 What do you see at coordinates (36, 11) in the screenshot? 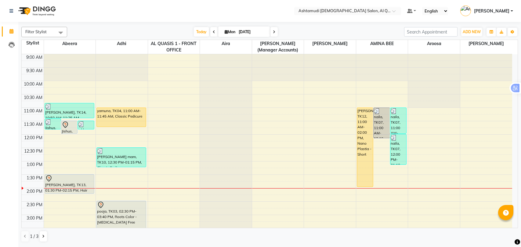
I see `img: logo` at bounding box center [36, 11].